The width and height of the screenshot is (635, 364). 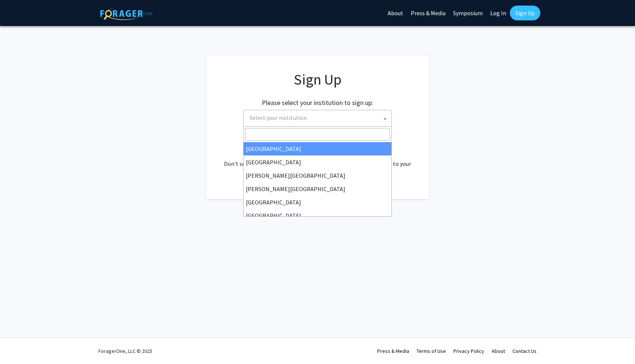 What do you see at coordinates (431, 351) in the screenshot?
I see `a: Terms of Use` at bounding box center [431, 351].